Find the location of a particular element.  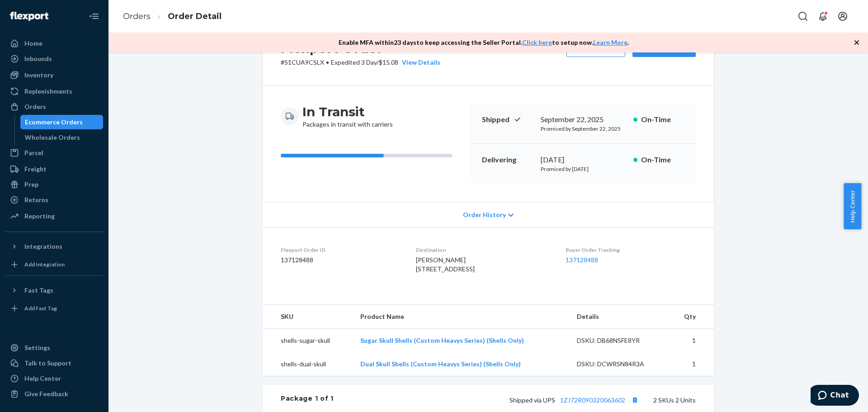

p: Shipped is located at coordinates (507, 119).